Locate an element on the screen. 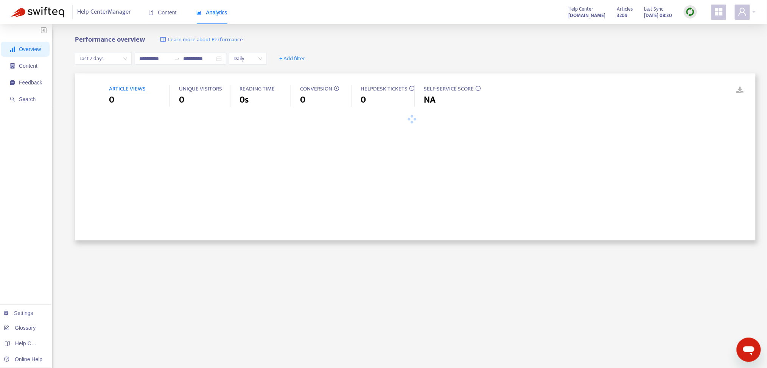  span: Overview is located at coordinates (30, 49).